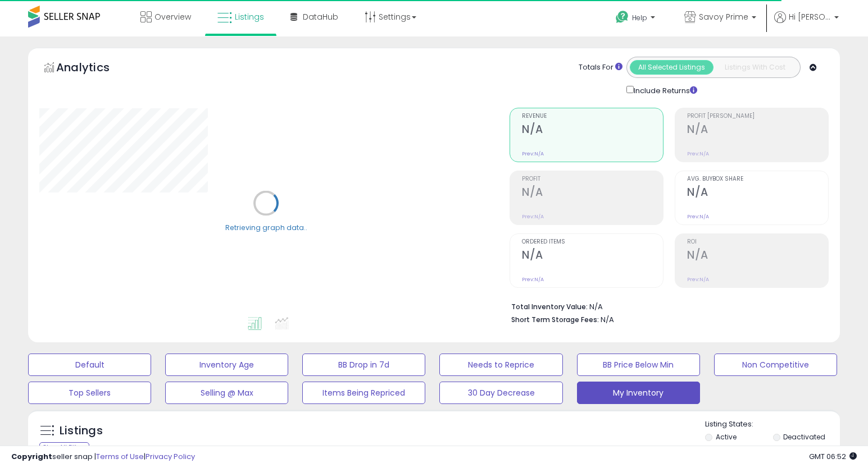 The width and height of the screenshot is (868, 468). What do you see at coordinates (592, 242) in the screenshot?
I see `span: Ordered Items` at bounding box center [592, 242].